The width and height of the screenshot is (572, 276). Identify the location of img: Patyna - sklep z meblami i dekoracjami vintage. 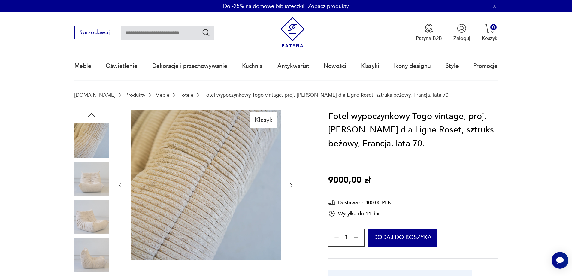
(293, 32).